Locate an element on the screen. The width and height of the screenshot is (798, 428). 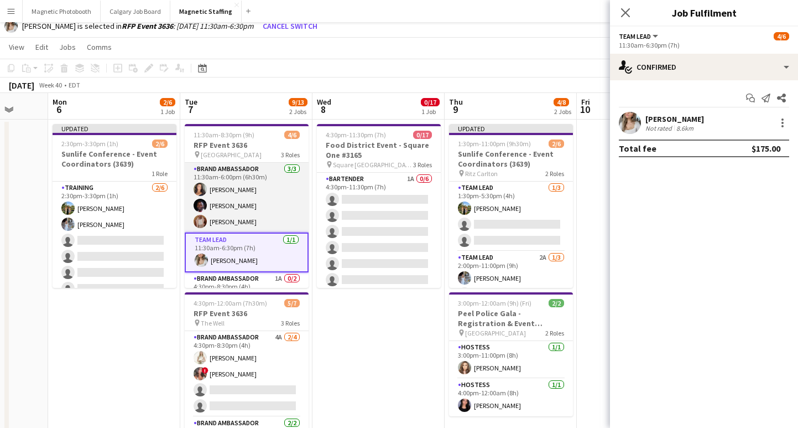
span: 3:00pm-12:00am (9h) (Fri) is located at coordinates (495, 303).